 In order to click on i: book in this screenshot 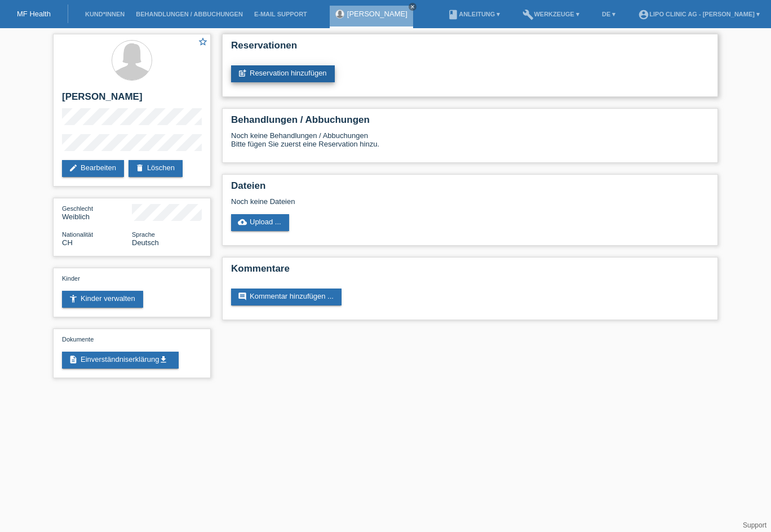, I will do `click(453, 14)`.